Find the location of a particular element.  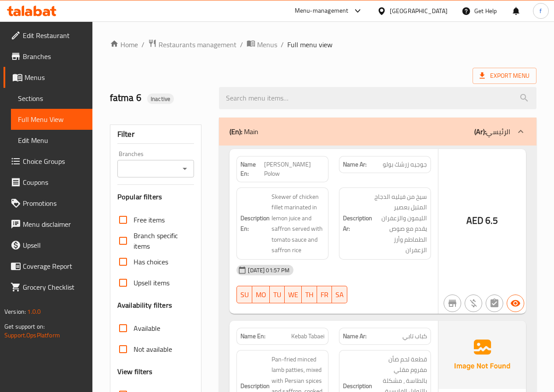

p: Main is located at coordinates (244, 132).